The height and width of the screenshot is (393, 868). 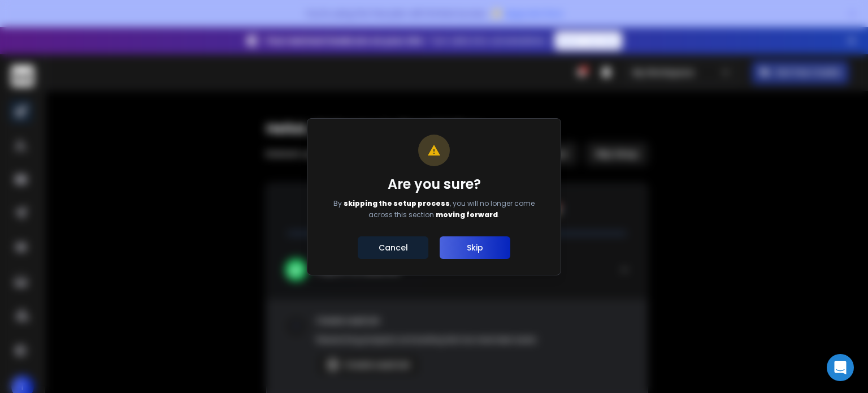 I want to click on div: Open Intercom Messenger, so click(x=841, y=368).